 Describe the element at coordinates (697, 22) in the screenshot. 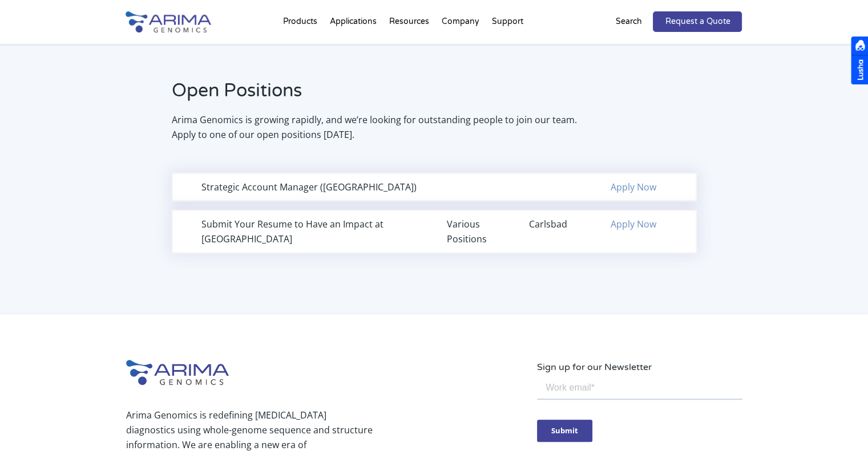

I see `a: Request a Quote` at that location.